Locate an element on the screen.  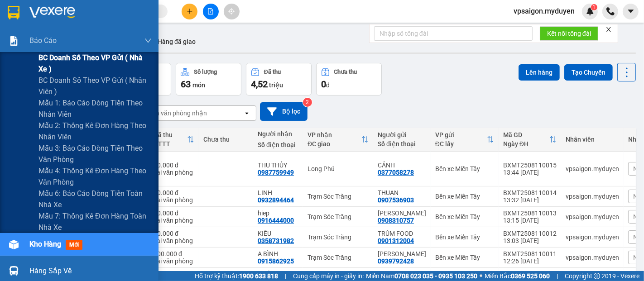
span: copyright is located at coordinates (597, 276).